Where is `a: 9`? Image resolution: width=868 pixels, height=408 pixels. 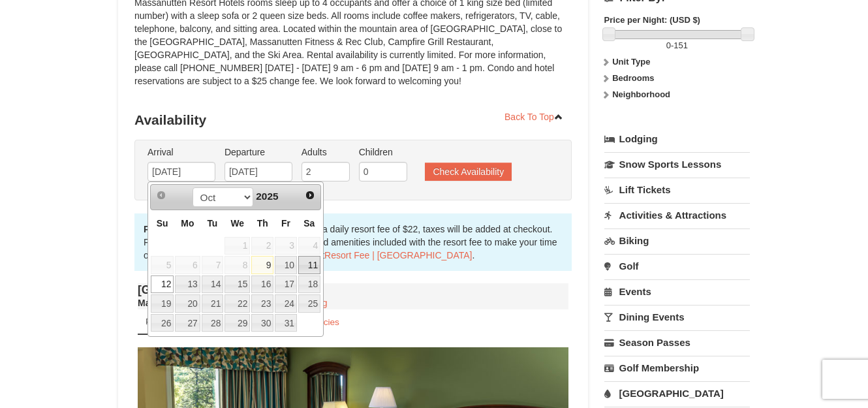 a: 9 is located at coordinates (262, 265).